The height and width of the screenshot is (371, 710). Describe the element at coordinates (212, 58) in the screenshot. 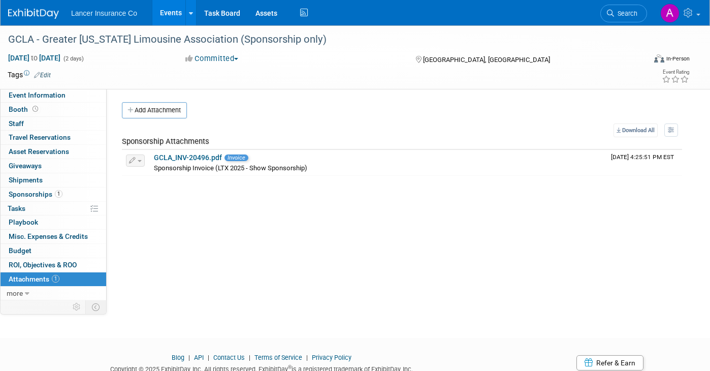

I see `button: Committed` at that location.